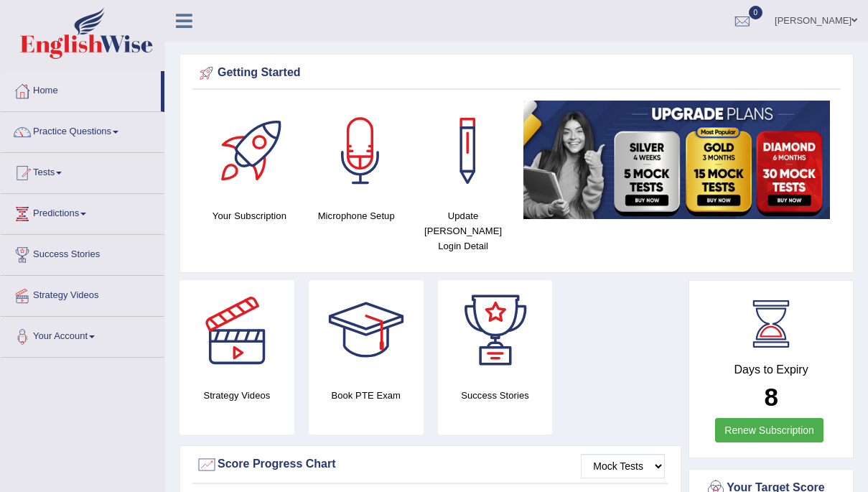 Image resolution: width=868 pixels, height=492 pixels. What do you see at coordinates (356, 215) in the screenshot?
I see `h4: Microphone Setup` at bounding box center [356, 215].